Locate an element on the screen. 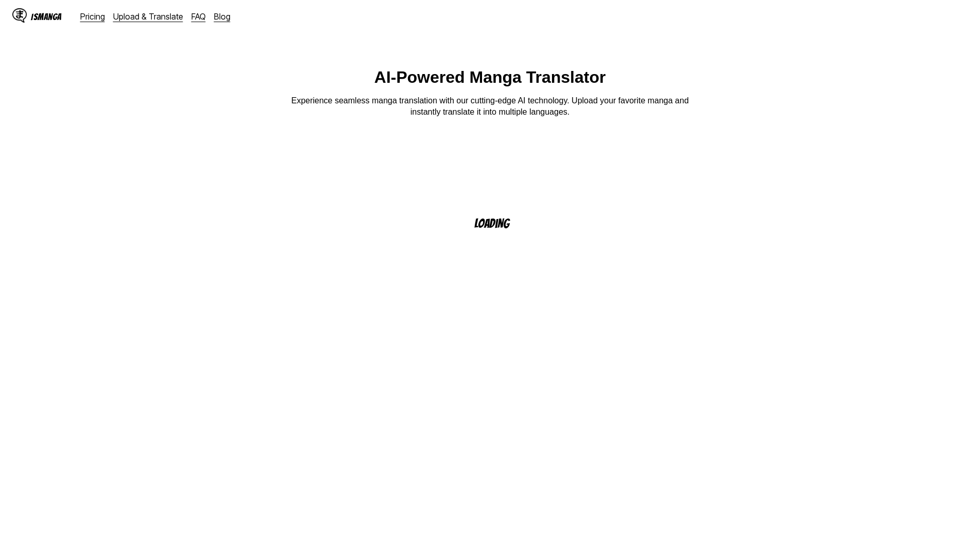 The width and height of the screenshot is (980, 544). div: IsManga is located at coordinates (47, 16).